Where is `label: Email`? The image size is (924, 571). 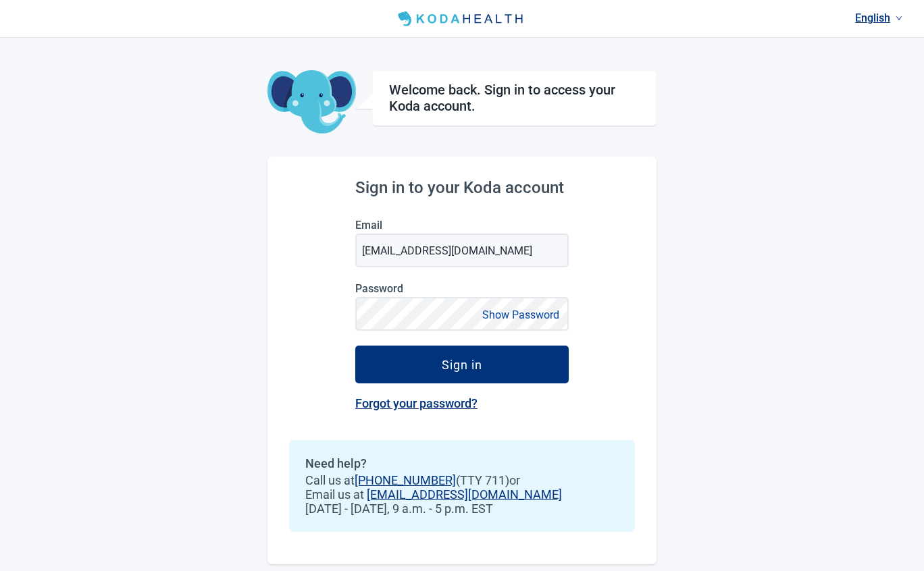
label: Email is located at coordinates (462, 225).